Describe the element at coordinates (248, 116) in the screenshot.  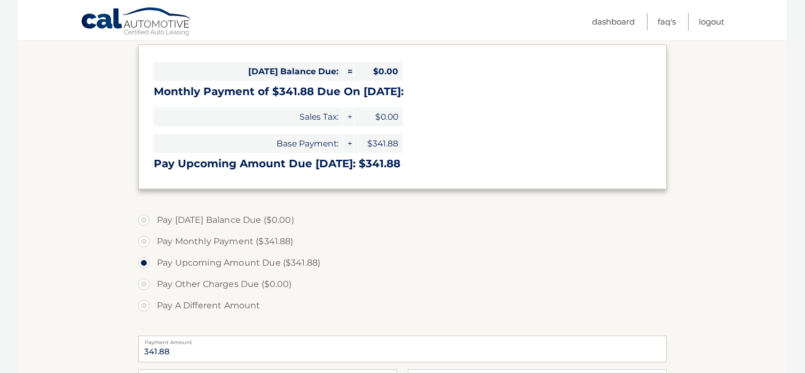
I see `span: Sales Tax:` at that location.